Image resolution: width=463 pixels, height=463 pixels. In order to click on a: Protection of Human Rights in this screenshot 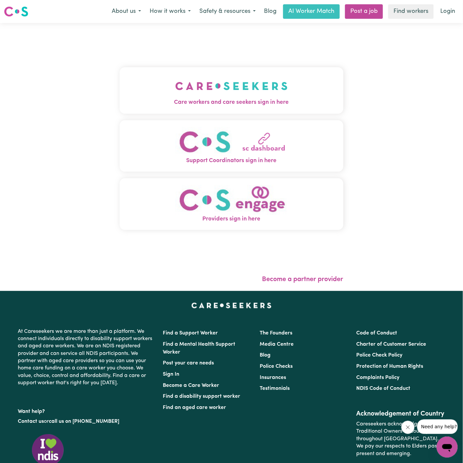, I will do `click(390, 366)`.